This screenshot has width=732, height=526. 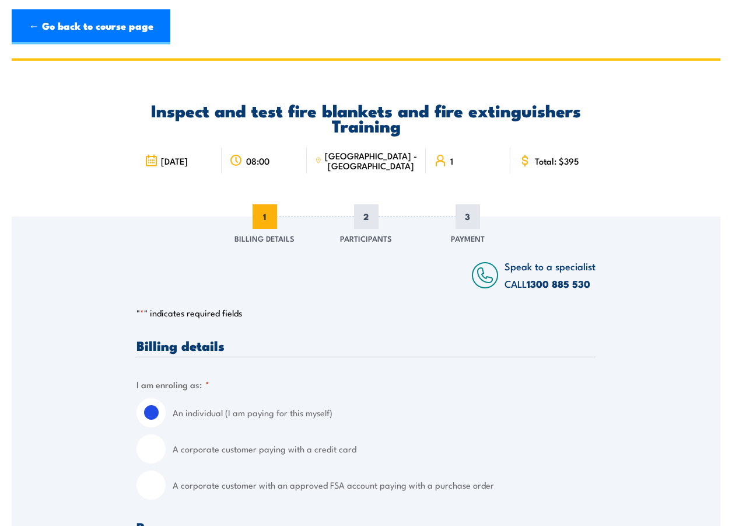 What do you see at coordinates (264, 238) in the screenshot?
I see `span: Billing Details` at bounding box center [264, 238].